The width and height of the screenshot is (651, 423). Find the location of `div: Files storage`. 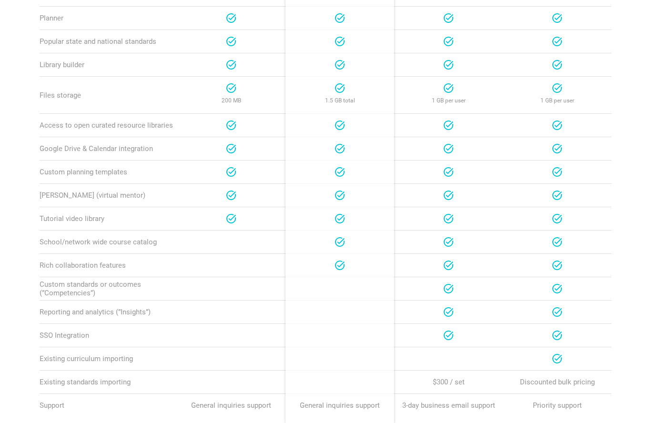

div: Files storage is located at coordinates (108, 95).